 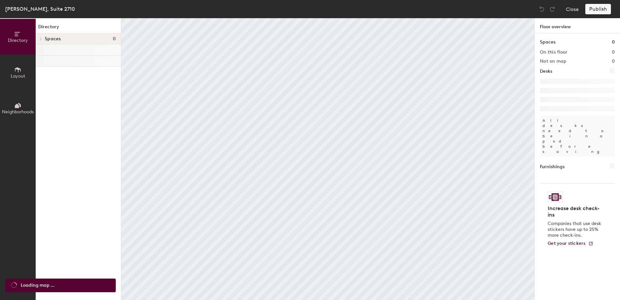 What do you see at coordinates (566, 243) in the screenshot?
I see `span: Get your stickers` at bounding box center [566, 243].